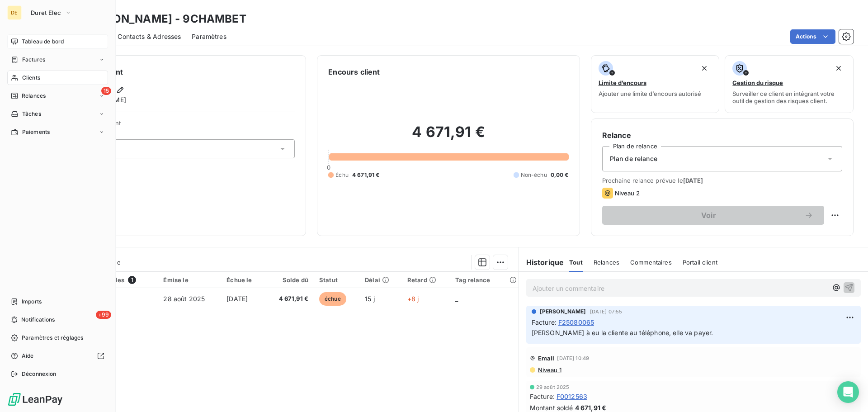  Describe the element at coordinates (700, 263) in the screenshot. I see `span: Portail client` at that location.